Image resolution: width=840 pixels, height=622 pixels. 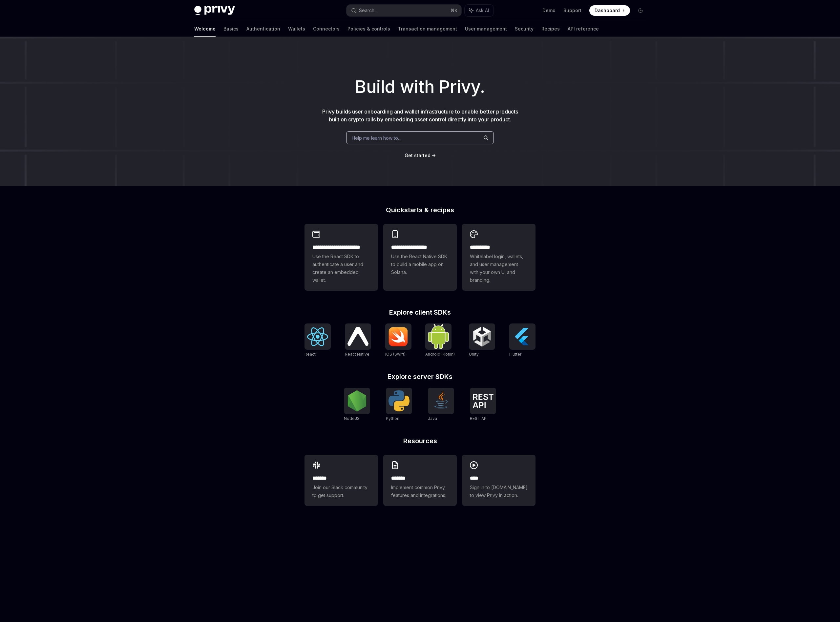 What do you see at coordinates (318, 337) in the screenshot?
I see `img: React` at bounding box center [318, 337].